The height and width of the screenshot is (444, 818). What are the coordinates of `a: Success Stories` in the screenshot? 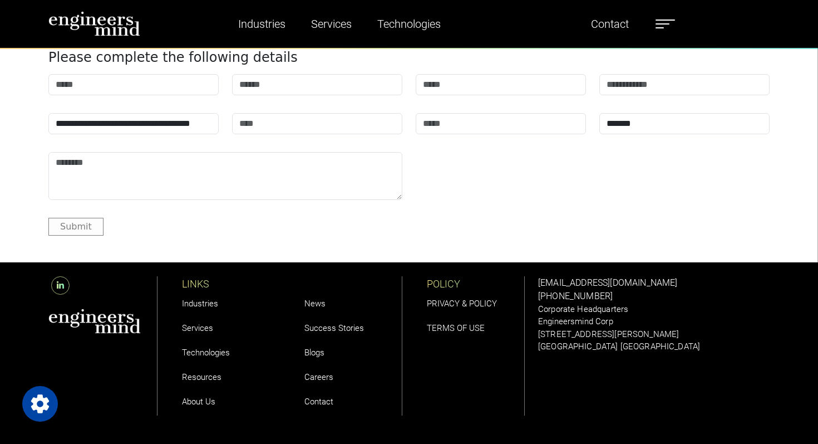 It's located at (334, 328).